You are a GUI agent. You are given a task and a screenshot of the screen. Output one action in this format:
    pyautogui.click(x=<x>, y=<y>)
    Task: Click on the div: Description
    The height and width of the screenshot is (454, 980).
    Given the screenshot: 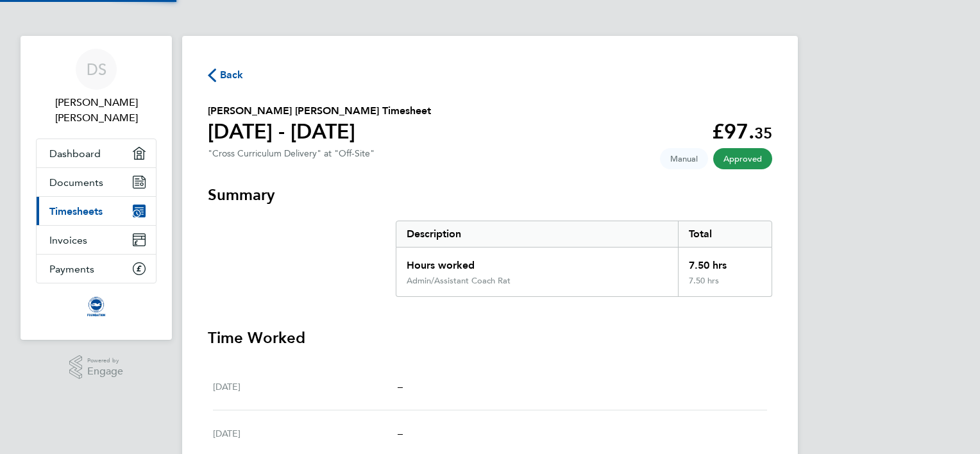 What is the action you would take?
    pyautogui.click(x=536, y=234)
    